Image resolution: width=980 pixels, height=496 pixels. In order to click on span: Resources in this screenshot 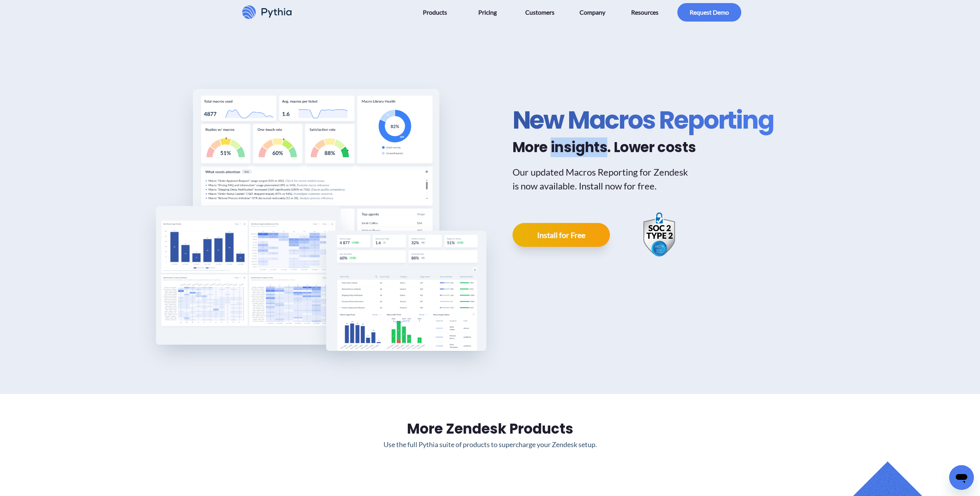, I will do `click(644, 13)`.